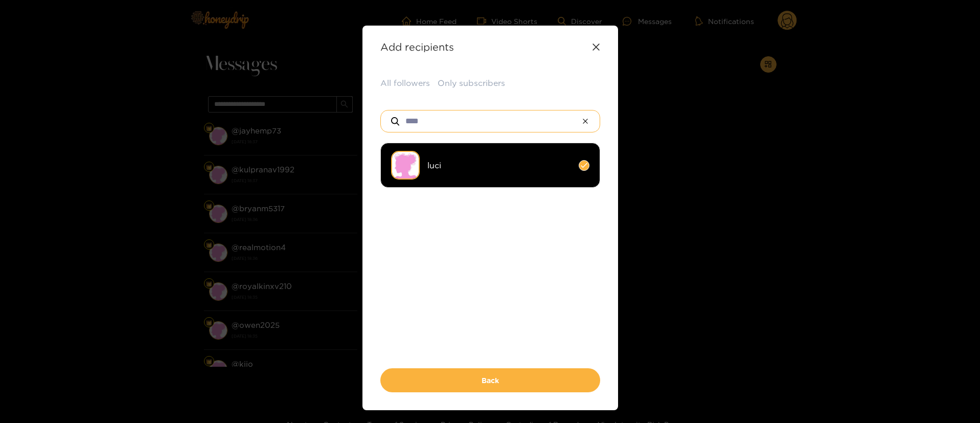 The width and height of the screenshot is (980, 423). Describe the element at coordinates (499, 165) in the screenshot. I see `span: luci` at that location.